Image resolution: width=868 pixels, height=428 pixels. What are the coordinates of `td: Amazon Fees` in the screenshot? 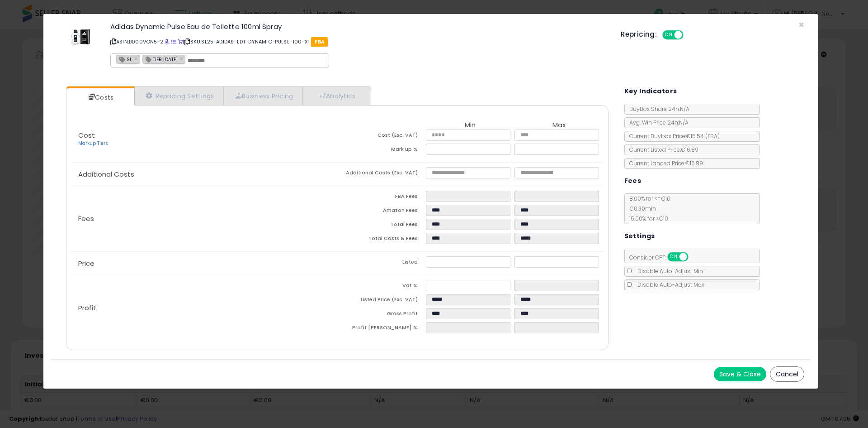 It's located at (382, 211).